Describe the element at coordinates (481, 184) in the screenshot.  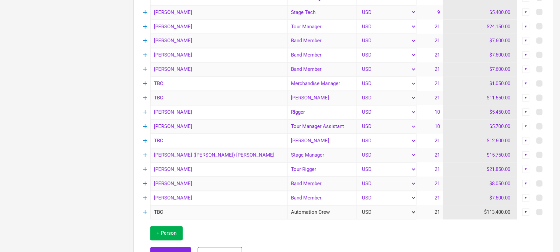
I see `td: $8,050.00` at that location.